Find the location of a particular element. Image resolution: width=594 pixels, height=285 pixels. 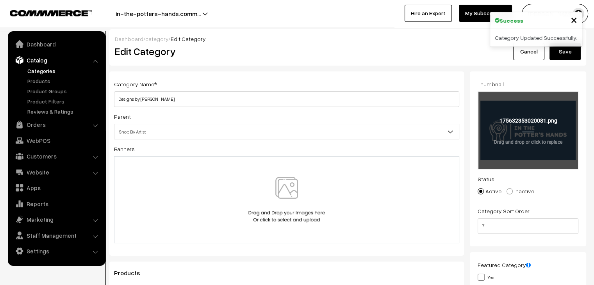

a: category is located at coordinates (156, 39).